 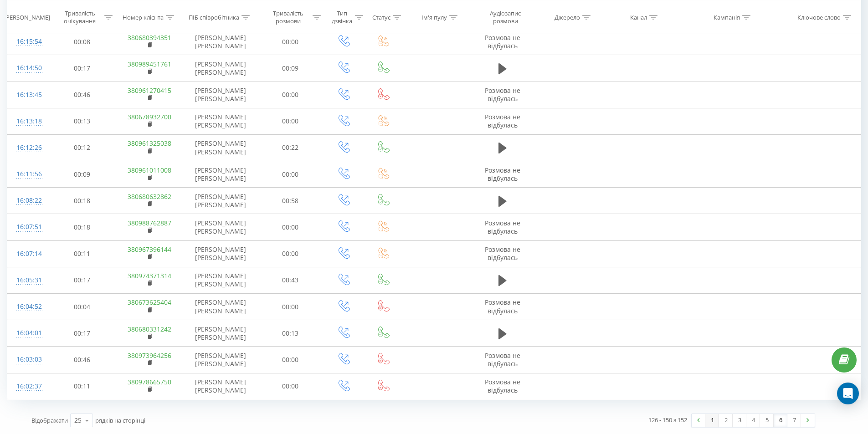 What do you see at coordinates (342, 17) in the screenshot?
I see `div: Тип дзвінка` at bounding box center [342, 17].